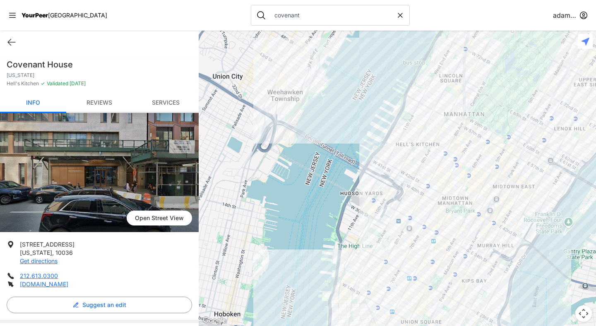  What do you see at coordinates (38, 261) in the screenshot?
I see `a: Get directions` at bounding box center [38, 261].